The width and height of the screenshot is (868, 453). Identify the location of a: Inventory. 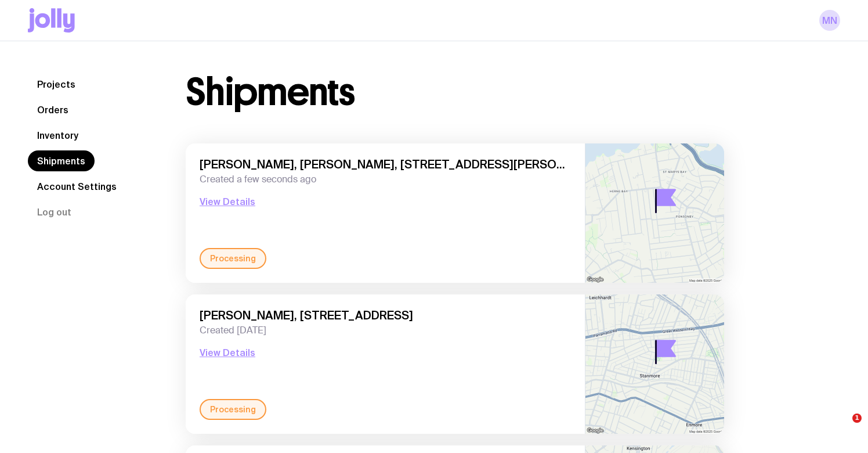
(57, 136).